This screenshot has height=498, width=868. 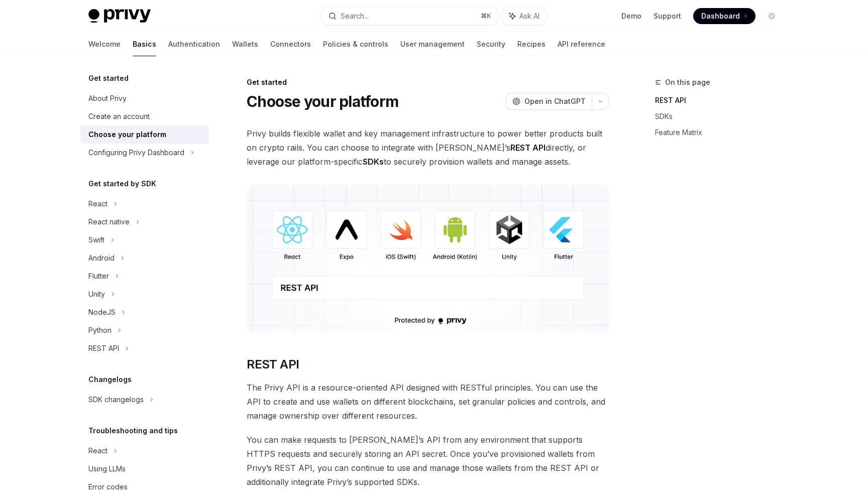 I want to click on div: Swift, so click(x=97, y=240).